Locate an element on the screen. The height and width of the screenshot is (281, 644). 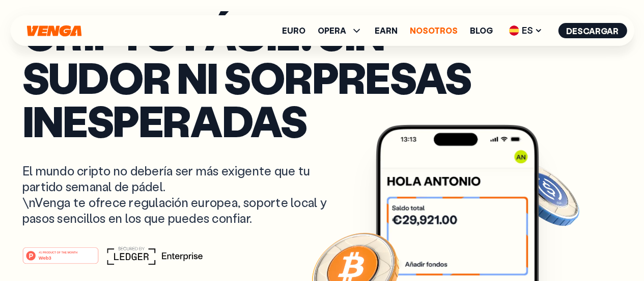
img: flag-es is located at coordinates (514, 30).